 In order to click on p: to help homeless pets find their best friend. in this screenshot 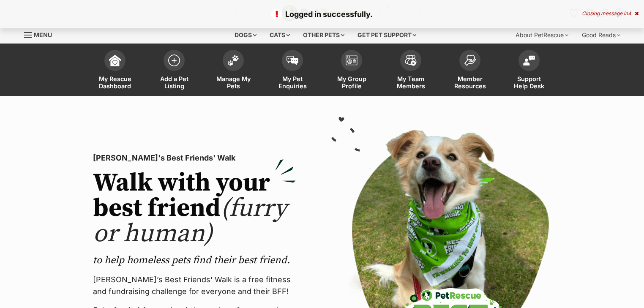, I will do `click(194, 260)`.